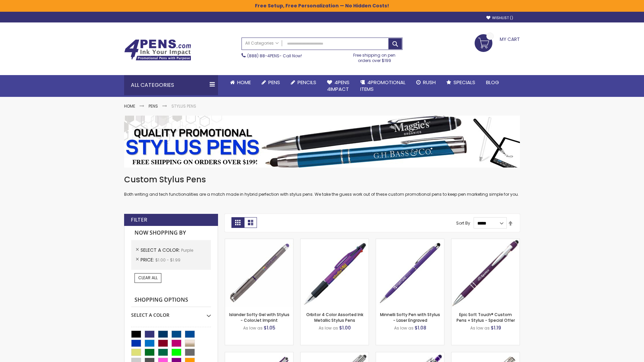 The width and height of the screenshot is (644, 362). What do you see at coordinates (335, 317) in the screenshot?
I see `a: Orbitor 4 Color Assorted Ink Metallic Stylus Pens` at bounding box center [335, 317].